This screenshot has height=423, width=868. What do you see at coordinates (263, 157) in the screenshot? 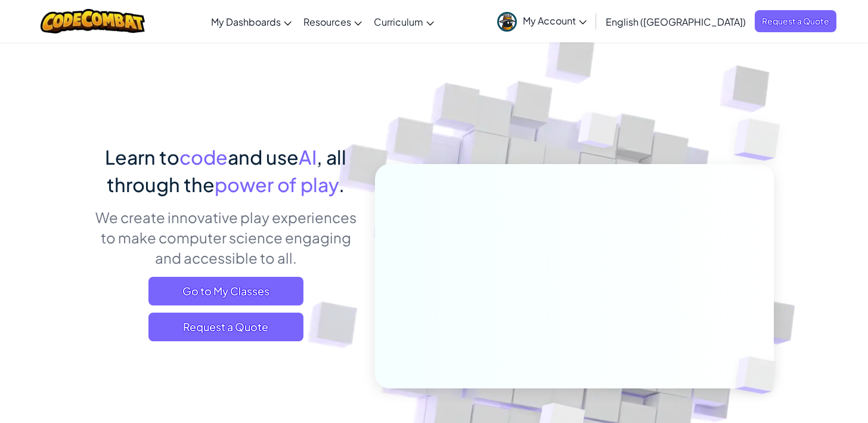
I see `span: and use` at bounding box center [263, 157].